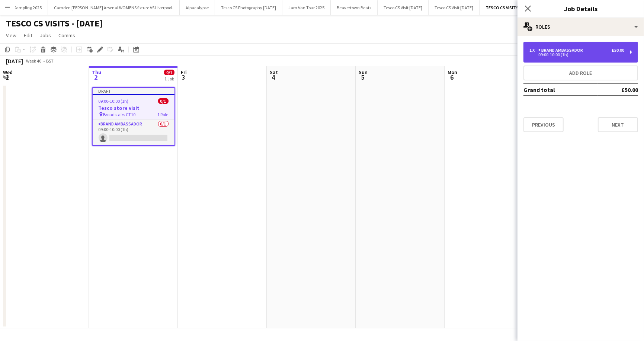 The height and width of the screenshot is (341, 644). I want to click on span: Week 40, so click(34, 61).